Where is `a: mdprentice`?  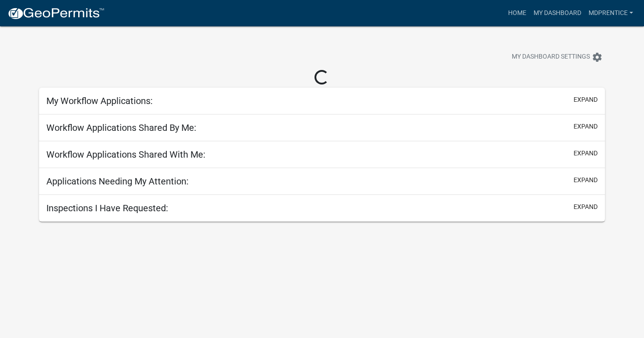
a: mdprentice is located at coordinates (611, 13).